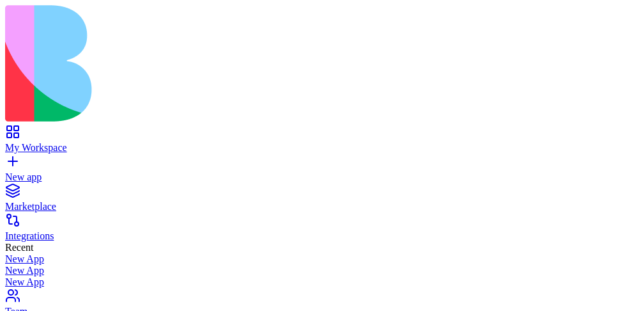 The width and height of the screenshot is (644, 311). What do you see at coordinates (322, 230) in the screenshot?
I see `a: Integrations` at bounding box center [322, 230].